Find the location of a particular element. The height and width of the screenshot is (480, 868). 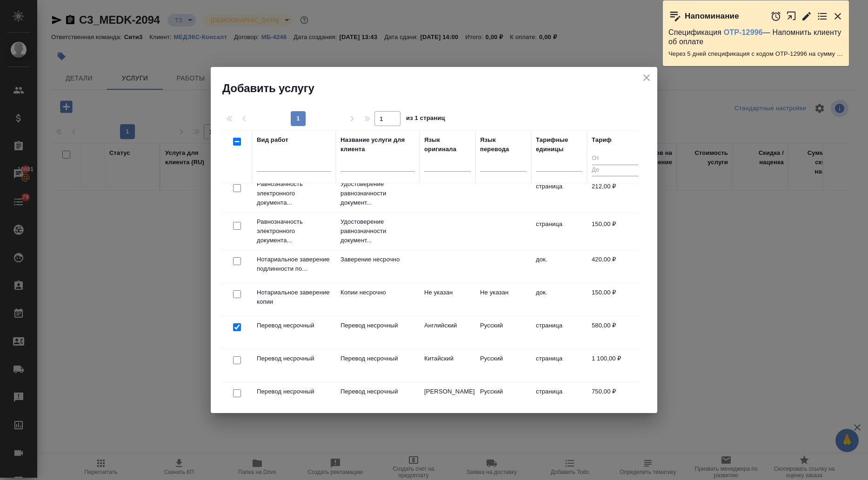

input: До is located at coordinates (615, 170).